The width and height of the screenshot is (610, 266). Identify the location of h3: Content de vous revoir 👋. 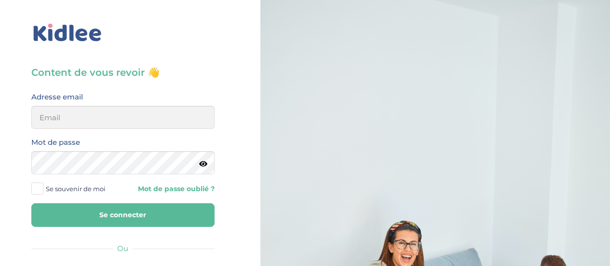
(123, 72).